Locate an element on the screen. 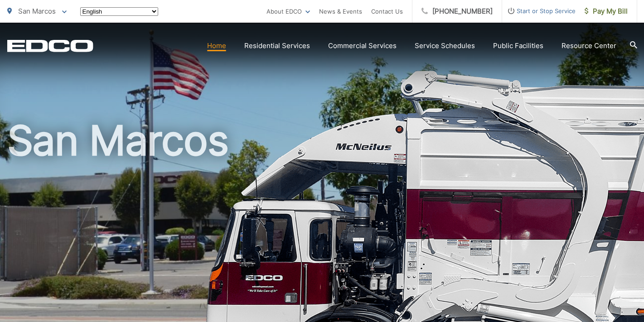 This screenshot has height=322, width=644. a: Resource Center is located at coordinates (589, 46).